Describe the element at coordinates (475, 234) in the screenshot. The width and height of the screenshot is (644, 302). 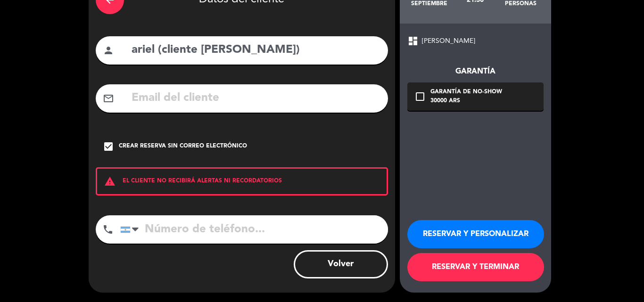
I see `button: RESERVAR Y PERSONALIZAR` at that location.